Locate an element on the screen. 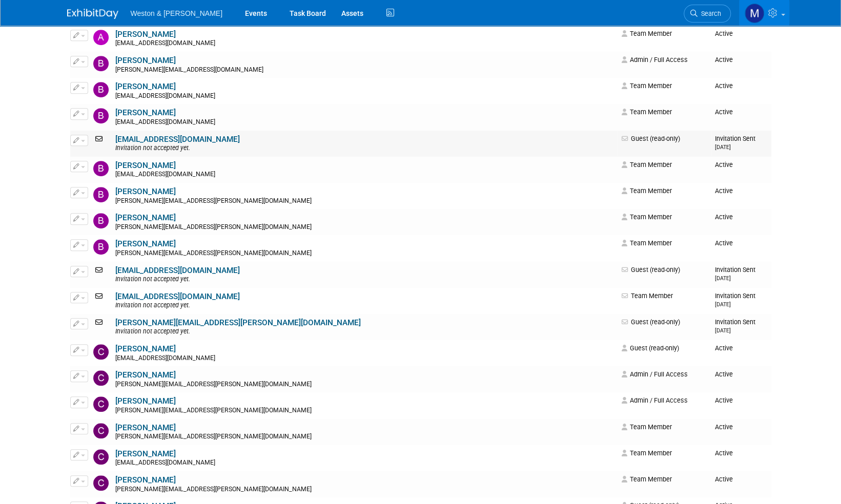  img: ExhibitDay is located at coordinates (93, 14).